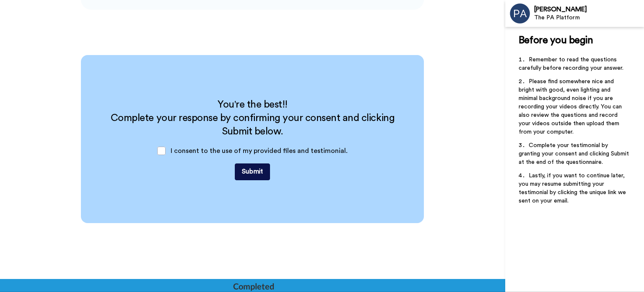  I want to click on div: Completed, so click(253, 286).